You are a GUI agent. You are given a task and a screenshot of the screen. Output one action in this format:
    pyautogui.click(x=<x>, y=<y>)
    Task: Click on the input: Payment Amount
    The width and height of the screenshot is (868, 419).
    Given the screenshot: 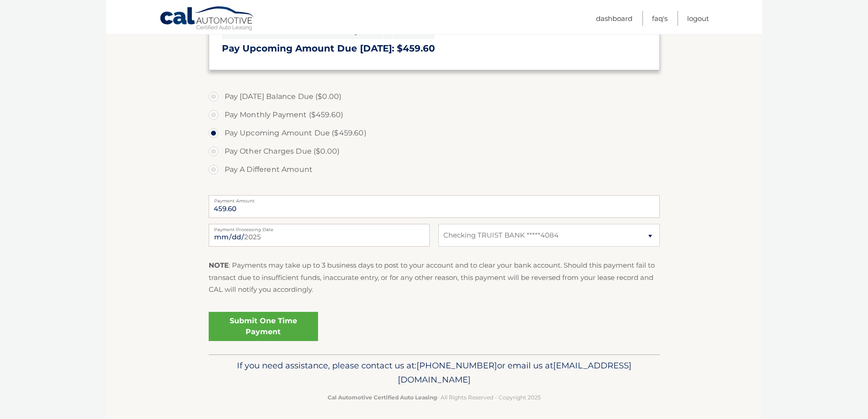 What is the action you would take?
    pyautogui.click(x=434, y=206)
    